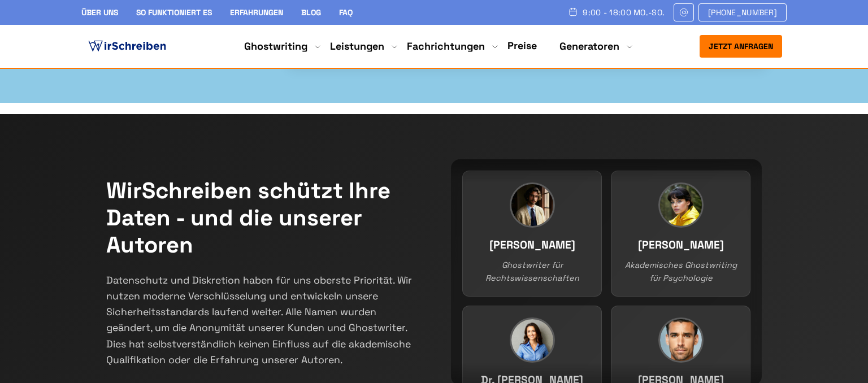  I want to click on a: Über uns, so click(99, 12).